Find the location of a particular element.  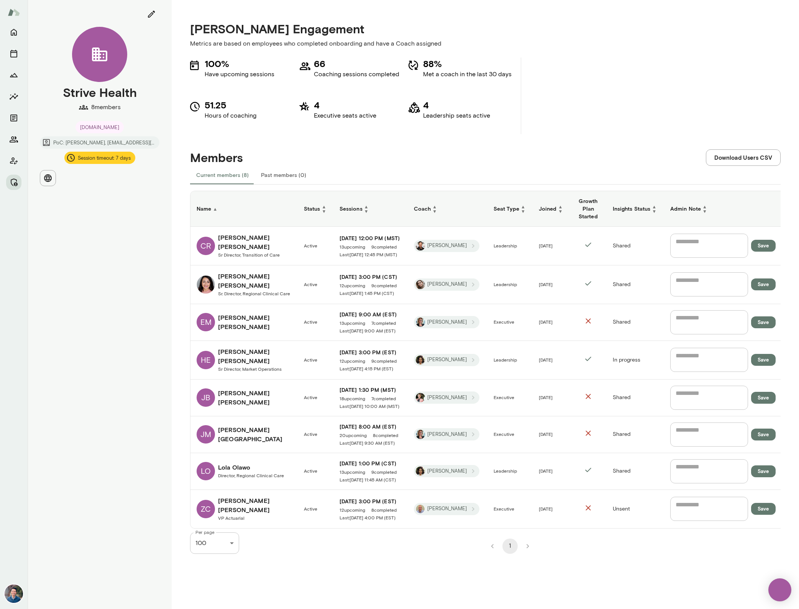

button: Download Users CSV is located at coordinates (743, 158).